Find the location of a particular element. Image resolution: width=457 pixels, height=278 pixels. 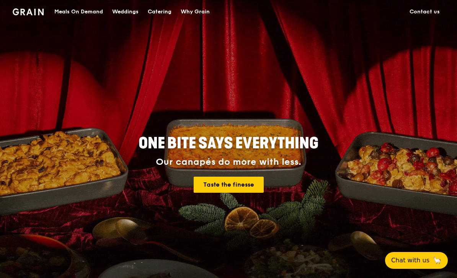

div: Weddings is located at coordinates (125, 12).